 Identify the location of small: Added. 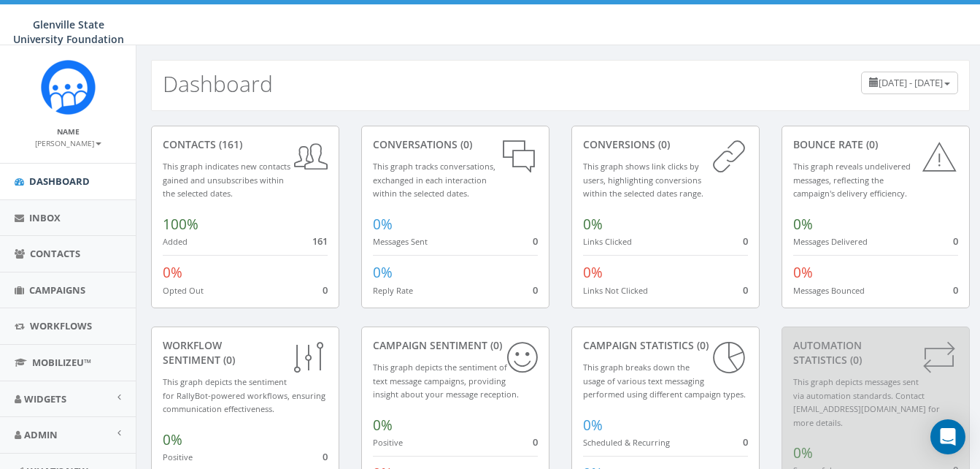
(175, 241).